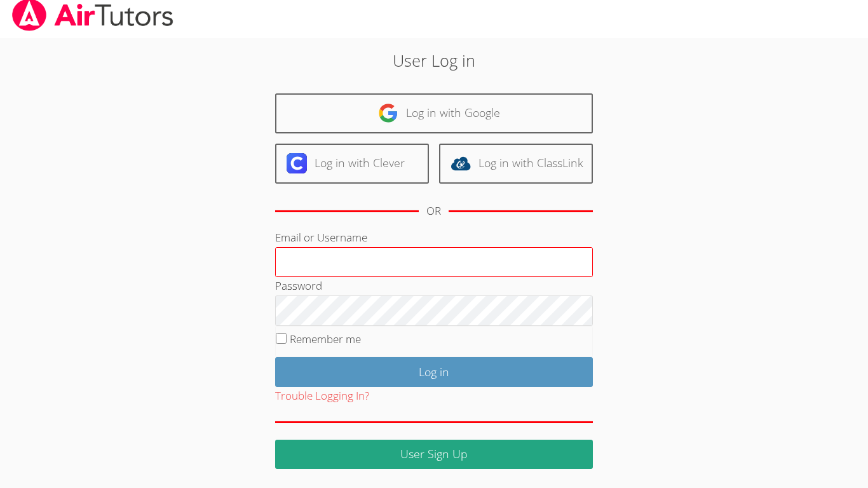 The height and width of the screenshot is (488, 868). I want to click on img: clever-logo-6eab21bc6e7a338710f1a6ff85c0baf02591cd810cc4098c63d3a4b26e2feb20.svg, so click(297, 164).